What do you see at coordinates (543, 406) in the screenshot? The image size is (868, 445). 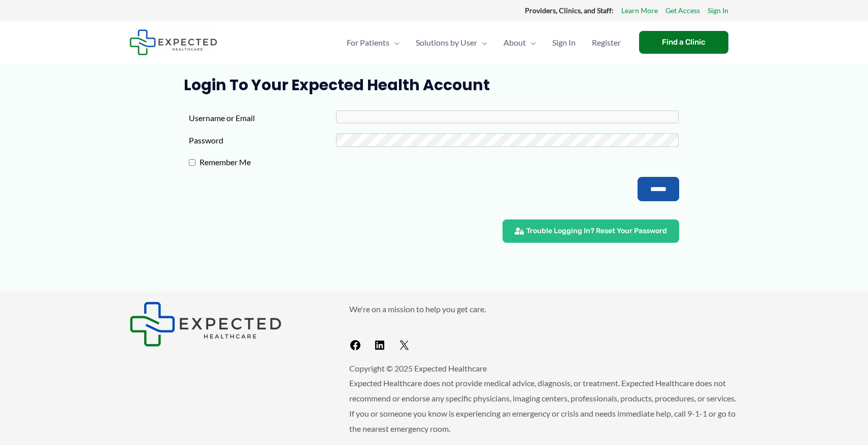 I see `span: Expected Healthcare does not provide medical advice, diagnosis, or treatment. Expected Healthcare...` at bounding box center [543, 406].